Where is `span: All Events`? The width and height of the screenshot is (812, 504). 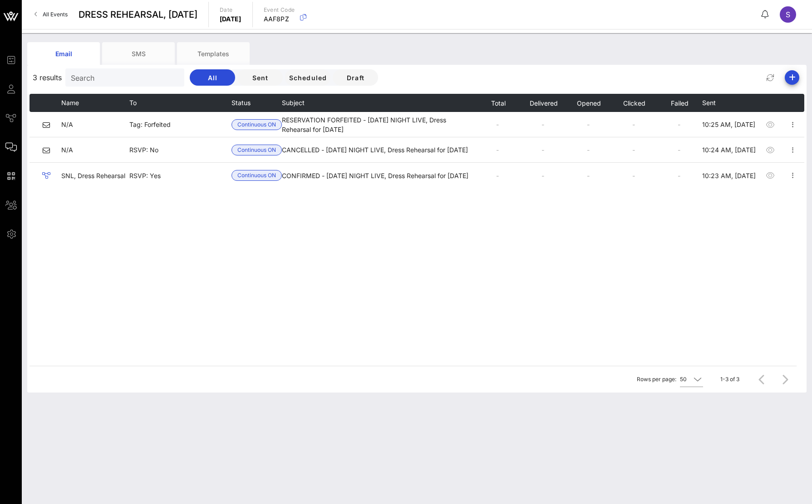
span: All Events is located at coordinates (55, 14).